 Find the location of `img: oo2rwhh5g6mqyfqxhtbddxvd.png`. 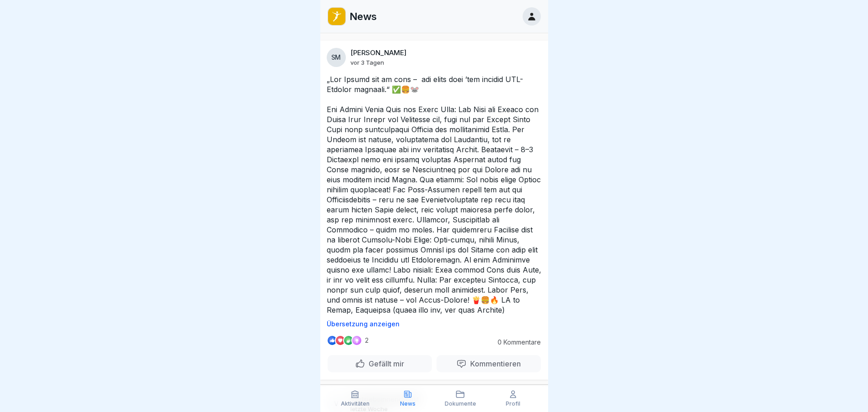

img: oo2rwhh5g6mqyfqxhtbddxvd.png is located at coordinates (336, 16).